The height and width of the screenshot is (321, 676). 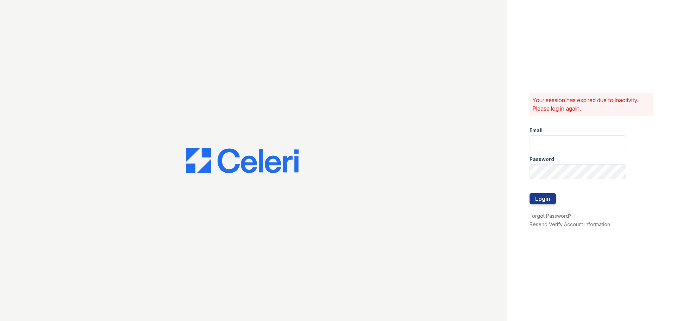 I want to click on button: Login, so click(x=543, y=199).